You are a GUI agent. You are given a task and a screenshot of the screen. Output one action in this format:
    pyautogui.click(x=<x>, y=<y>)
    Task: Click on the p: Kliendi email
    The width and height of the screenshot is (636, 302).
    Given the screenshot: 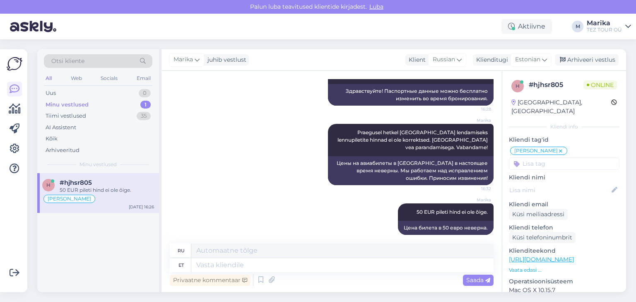 What is the action you would take?
    pyautogui.click(x=564, y=204)
    